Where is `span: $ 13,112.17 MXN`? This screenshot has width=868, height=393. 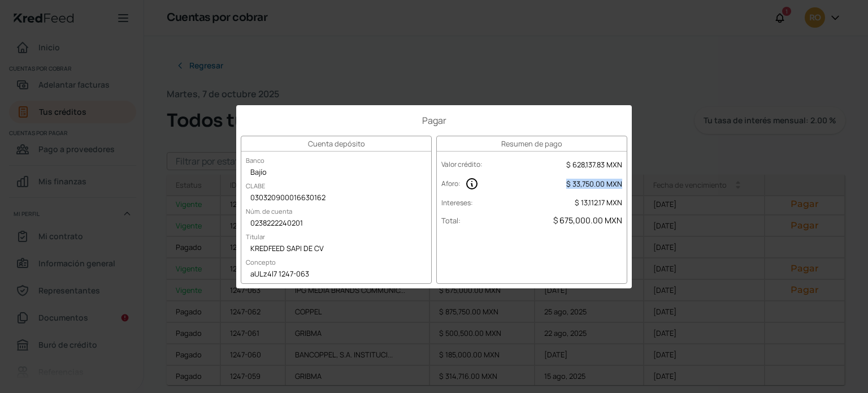
span: $ 13,112.17 MXN is located at coordinates (599, 202).